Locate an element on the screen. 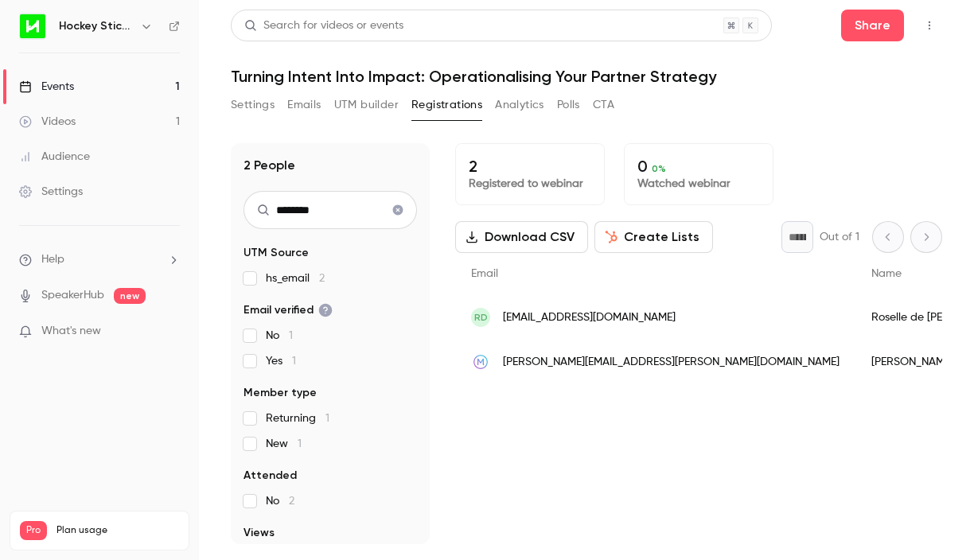 The height and width of the screenshot is (560, 974). button: Emails is located at coordinates (304, 105).